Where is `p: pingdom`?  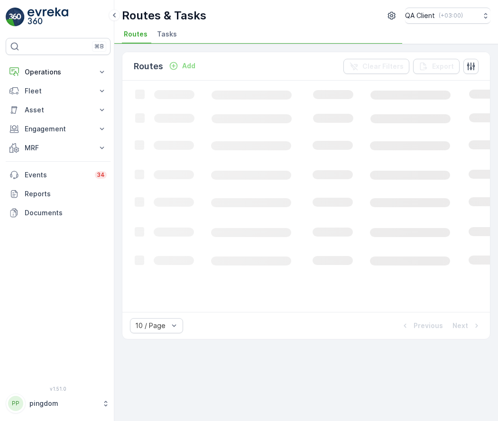 p: pingdom is located at coordinates (63, 404).